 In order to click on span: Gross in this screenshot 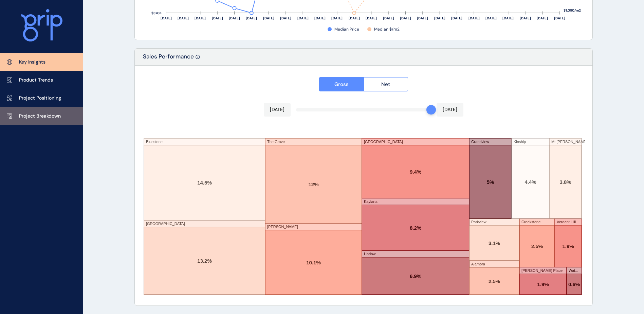, I will do `click(341, 84)`.